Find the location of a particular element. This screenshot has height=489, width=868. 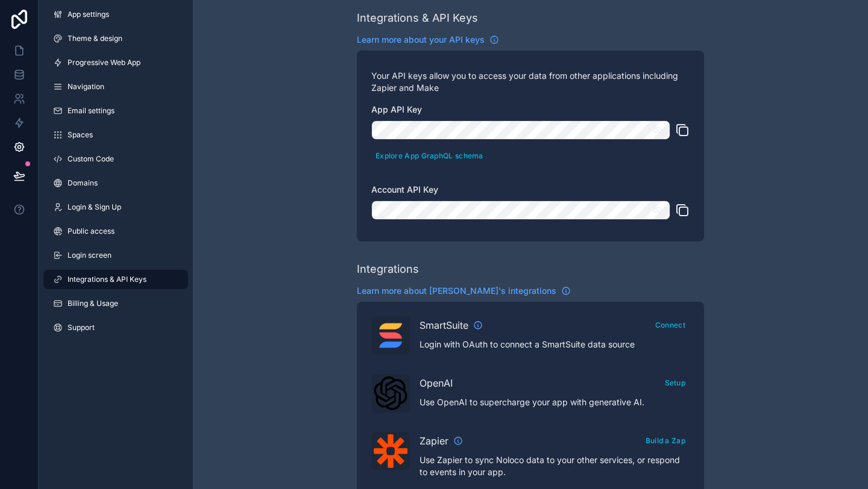

a: Login & Sign Up is located at coordinates (115, 207).